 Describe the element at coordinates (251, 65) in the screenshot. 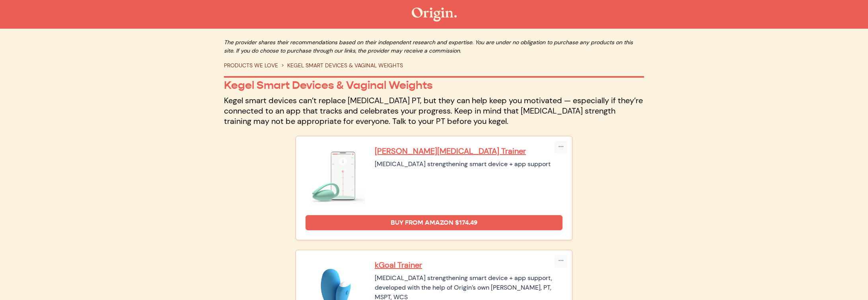

I see `a: PRODUCTS WE LOVE` at that location.